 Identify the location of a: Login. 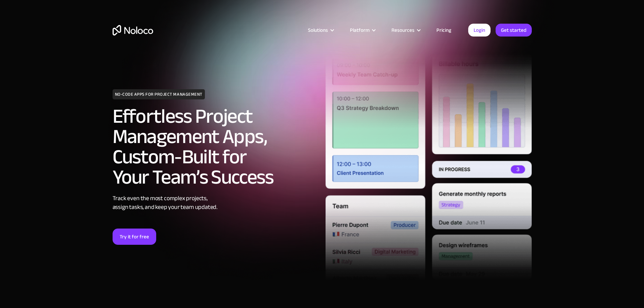
(480, 30).